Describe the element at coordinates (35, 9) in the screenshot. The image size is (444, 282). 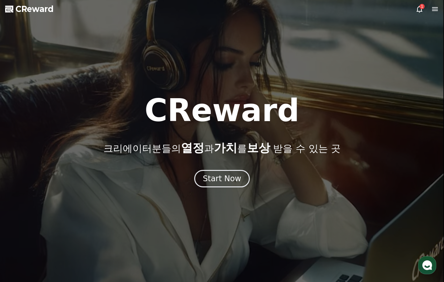
I see `span: CReward` at that location.